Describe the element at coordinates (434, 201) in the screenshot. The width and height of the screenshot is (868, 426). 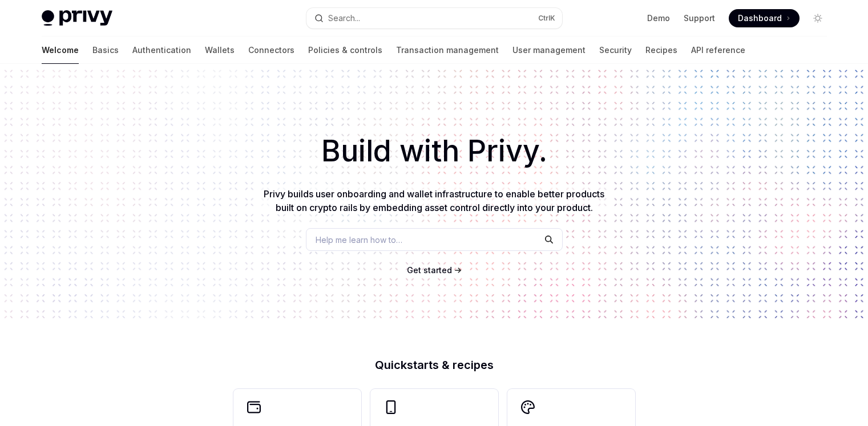
I see `span: Privy builds user onboarding and wallet infrastructure to enable better products built on crypto ...` at that location.